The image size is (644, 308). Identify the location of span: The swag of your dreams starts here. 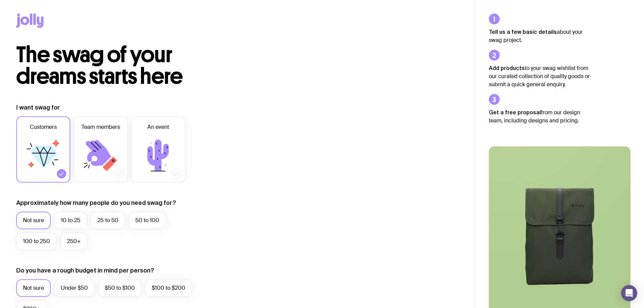
(99, 65).